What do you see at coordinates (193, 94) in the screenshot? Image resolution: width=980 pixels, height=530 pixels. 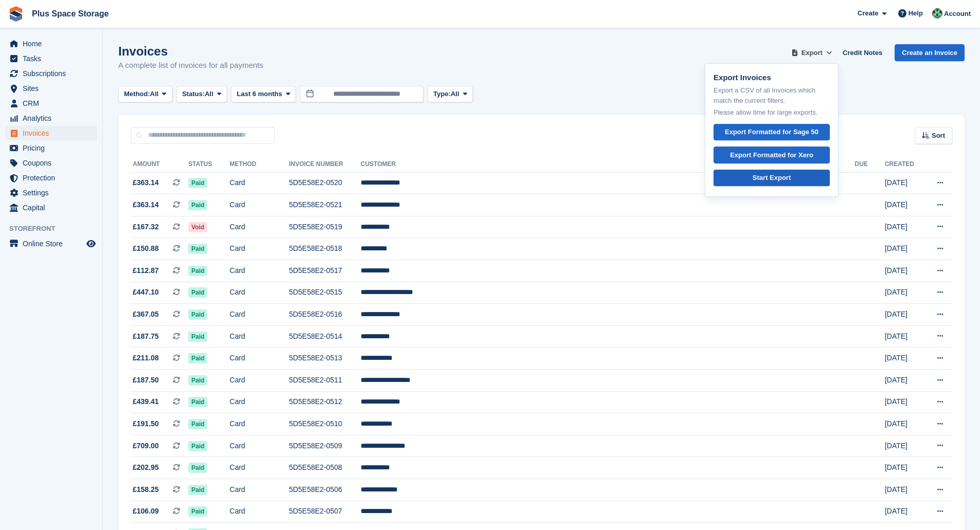 I see `span: Status:` at bounding box center [193, 94].